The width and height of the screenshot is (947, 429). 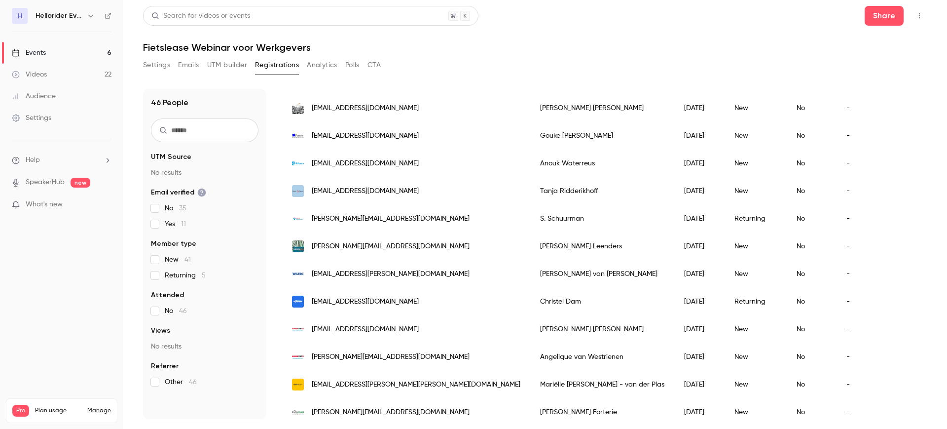 I want to click on span: 11, so click(x=184, y=224).